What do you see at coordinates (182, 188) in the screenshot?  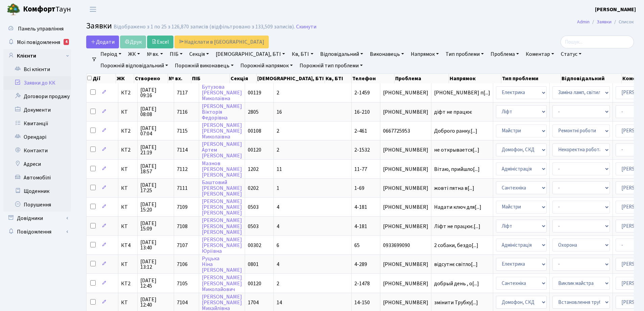 I see `span: 7111` at bounding box center [182, 188].